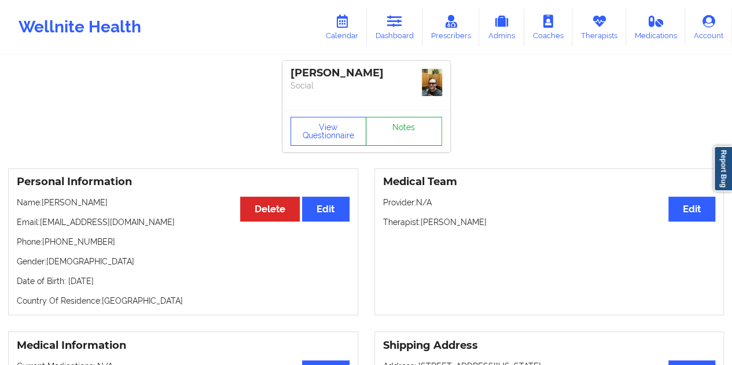  Describe the element at coordinates (183, 182) in the screenshot. I see `h3: Personal Information` at that location.